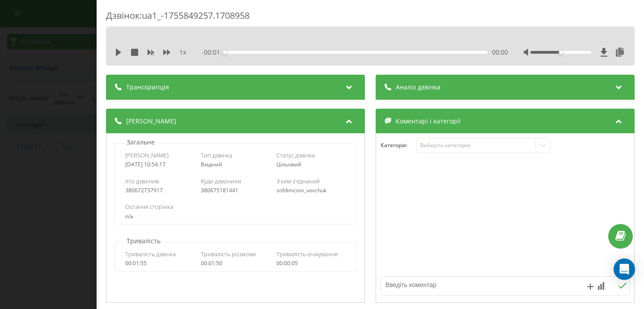 The image size is (644, 309). What do you see at coordinates (142, 181) in the screenshot?
I see `span: Хто дзвонив` at bounding box center [142, 181].